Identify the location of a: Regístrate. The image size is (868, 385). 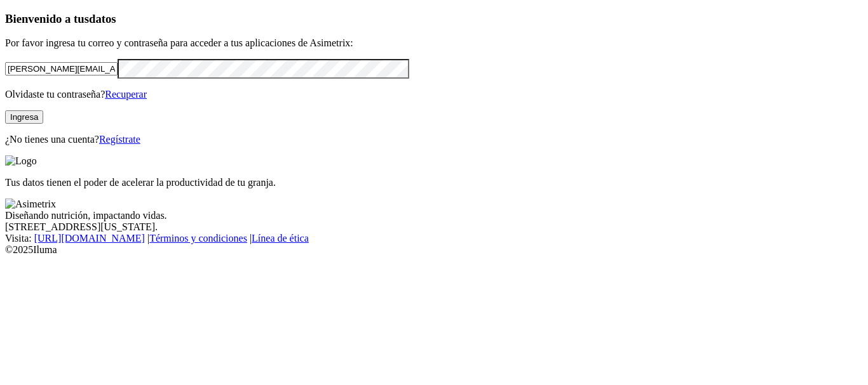
(119, 139).